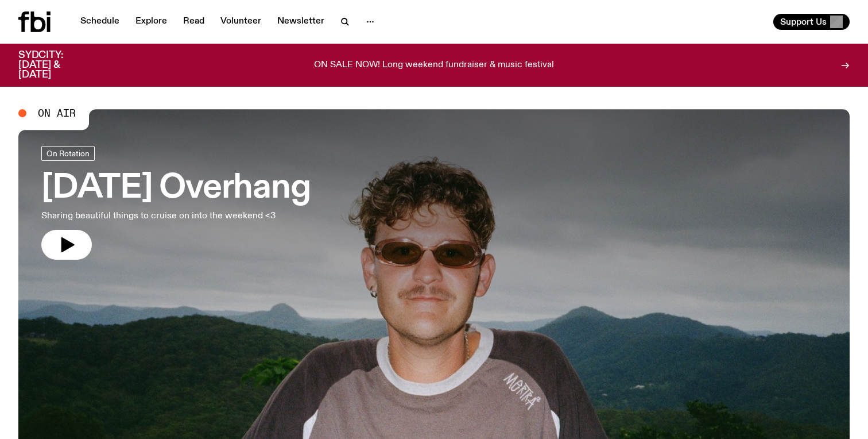 The height and width of the screenshot is (439, 868). Describe the element at coordinates (434, 66) in the screenshot. I see `p: ON SALE NOW! Long weekend fundraiser & music festival` at that location.